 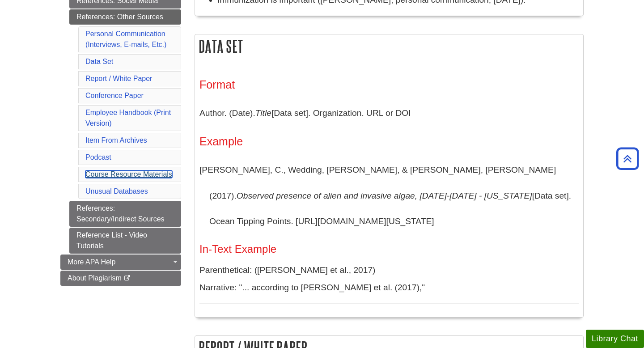 What do you see at coordinates (121, 278) in the screenshot?
I see `a: About Plagiarism` at bounding box center [121, 278].